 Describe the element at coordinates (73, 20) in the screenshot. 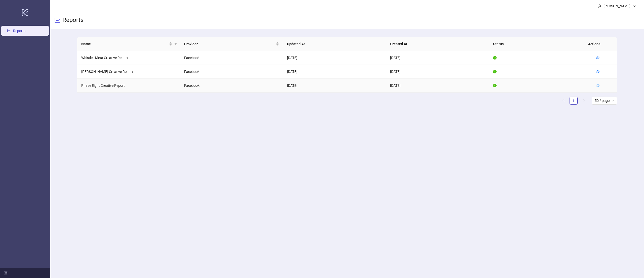

I see `h3: Reports` at that location.